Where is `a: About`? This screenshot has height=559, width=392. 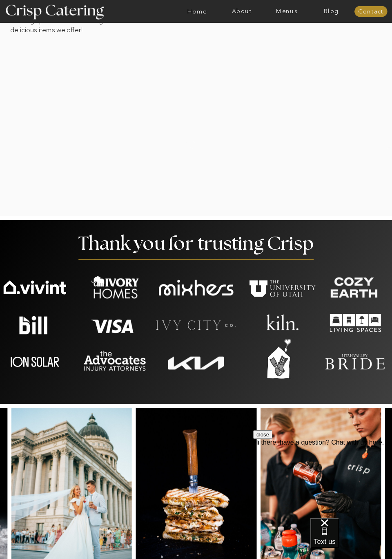
a: About is located at coordinates (242, 12).